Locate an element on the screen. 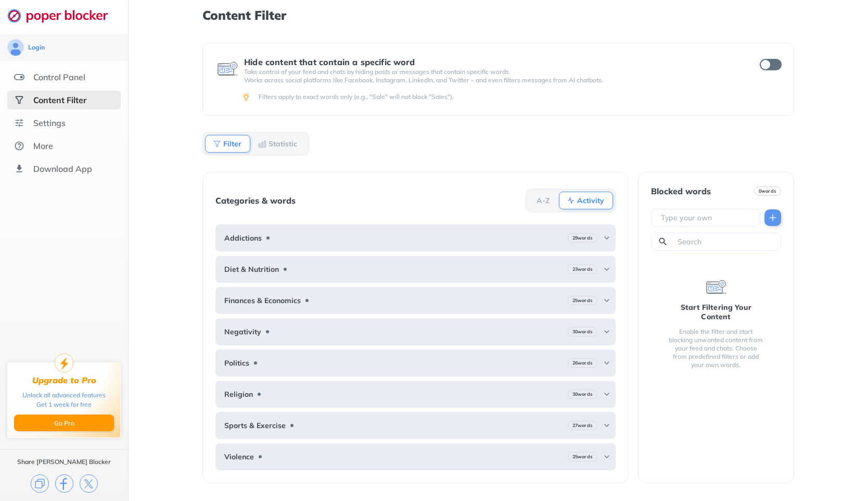 This screenshot has width=868, height=501. p: Take control of your feed and chats by hiding posts or messages that contain specific words. is located at coordinates (492, 72).